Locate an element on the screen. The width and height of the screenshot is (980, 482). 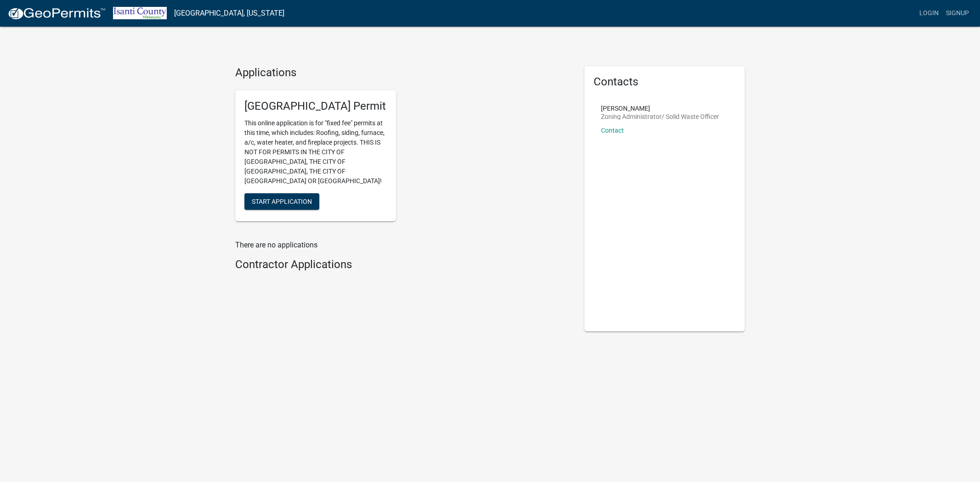
a: Login is located at coordinates (929, 14).